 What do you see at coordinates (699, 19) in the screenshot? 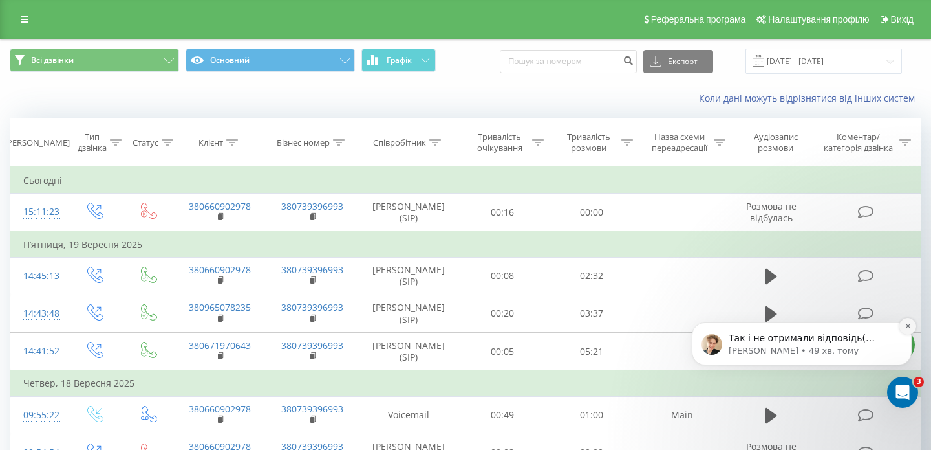
I see `span: Реферальна програма` at bounding box center [699, 19].